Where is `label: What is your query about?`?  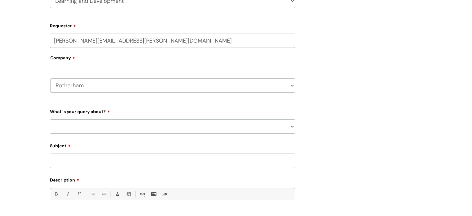
label: What is your query about? is located at coordinates (172, 110).